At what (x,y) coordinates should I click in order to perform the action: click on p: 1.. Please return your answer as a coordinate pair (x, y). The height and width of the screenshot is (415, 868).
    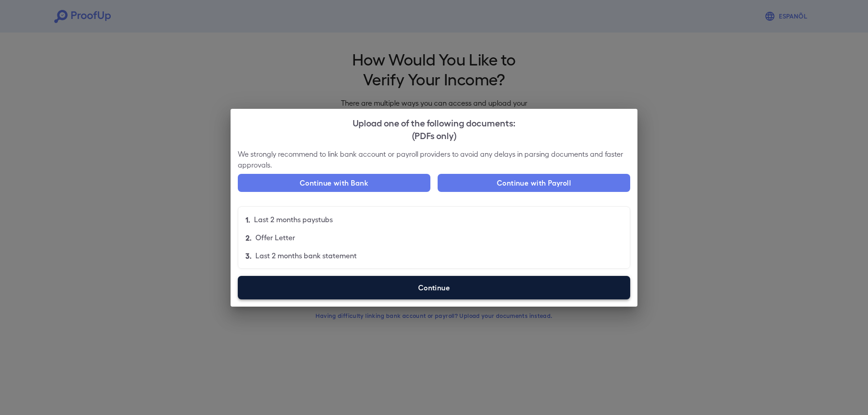
    Looking at the image, I should click on (248, 220).